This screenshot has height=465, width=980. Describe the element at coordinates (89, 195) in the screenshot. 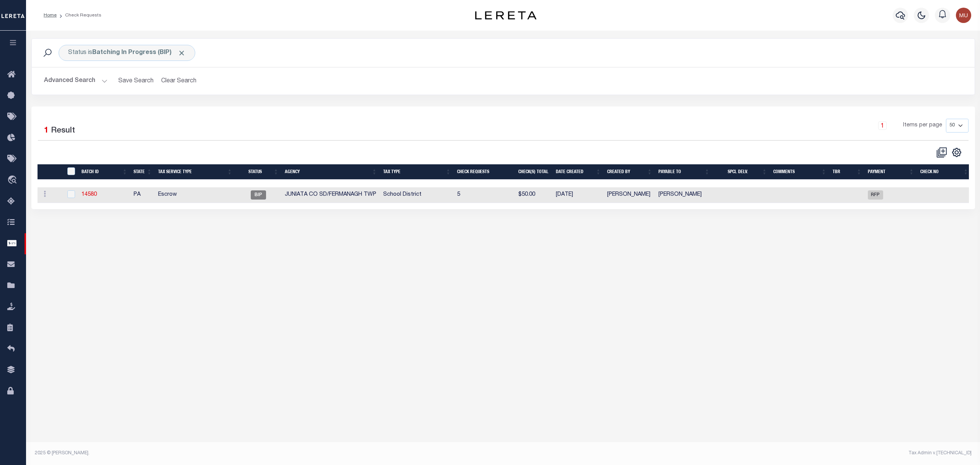

I see `a: 14580` at that location.